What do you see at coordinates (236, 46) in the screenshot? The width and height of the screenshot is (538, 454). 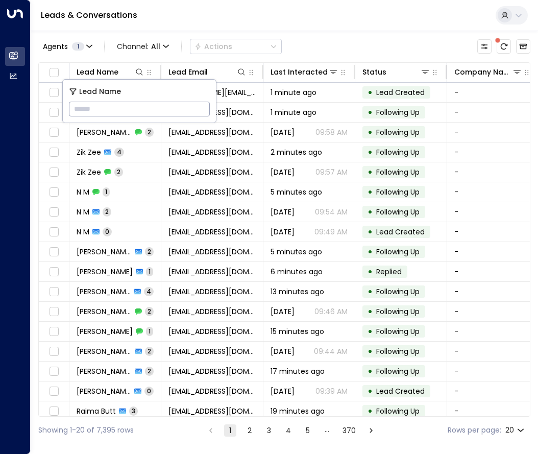 I see `button: Actions` at bounding box center [236, 46].